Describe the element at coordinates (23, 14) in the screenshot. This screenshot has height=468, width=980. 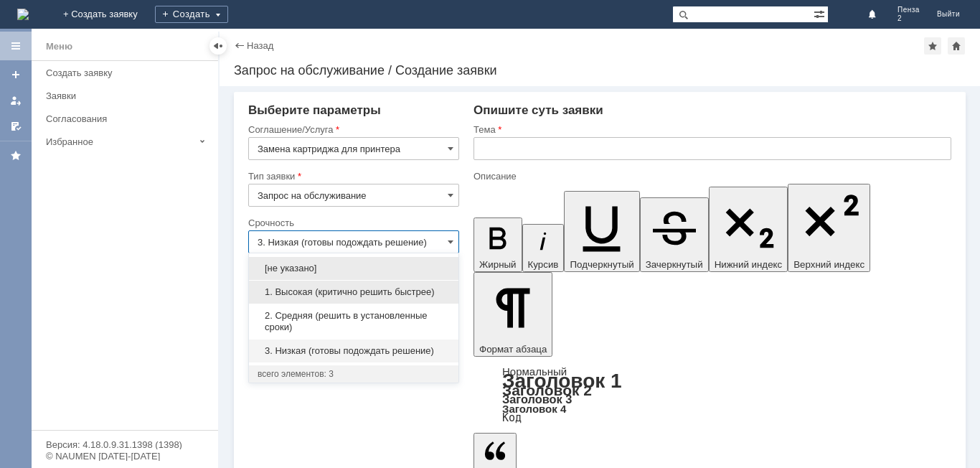
I see `a: Перейти на домашнюю страницу` at that location.